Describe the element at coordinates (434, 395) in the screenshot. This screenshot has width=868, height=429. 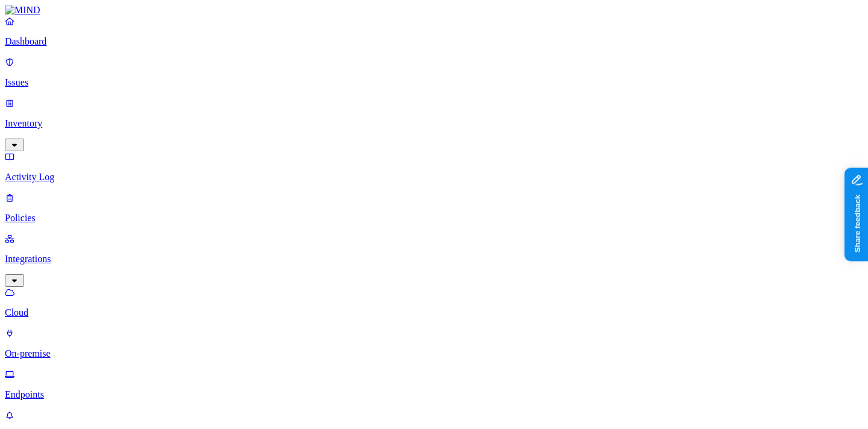
I see `p: Endpoints` at that location.